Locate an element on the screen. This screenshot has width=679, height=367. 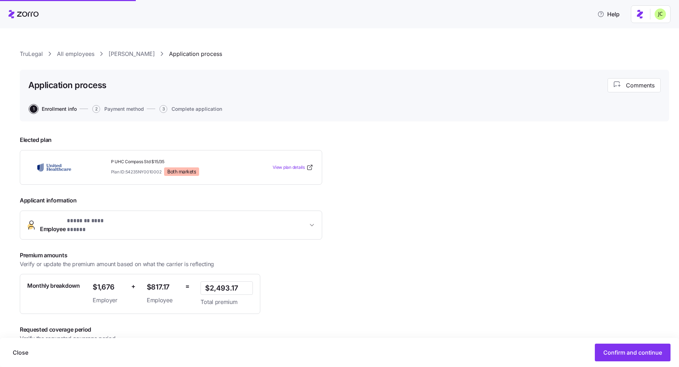
button: Confirm and continue is located at coordinates (632, 352).